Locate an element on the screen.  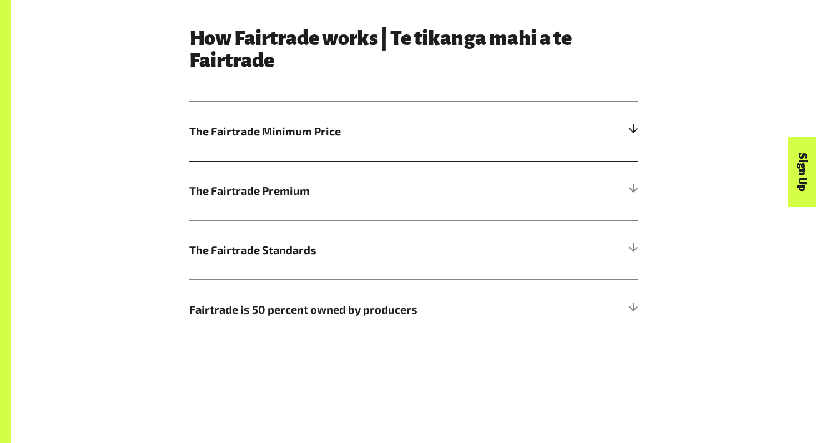
span: Fairtrade is 50 percent owned by producers is located at coordinates (358, 309).